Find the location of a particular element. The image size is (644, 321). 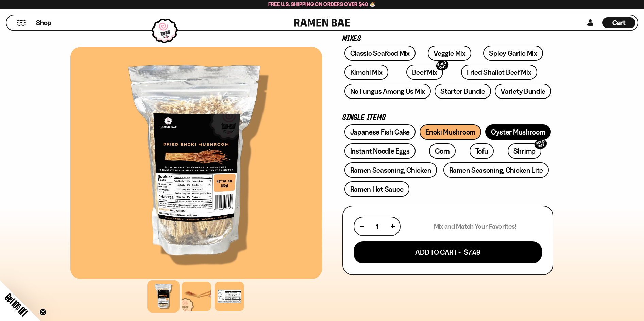

button: Close teaser is located at coordinates (43, 312).